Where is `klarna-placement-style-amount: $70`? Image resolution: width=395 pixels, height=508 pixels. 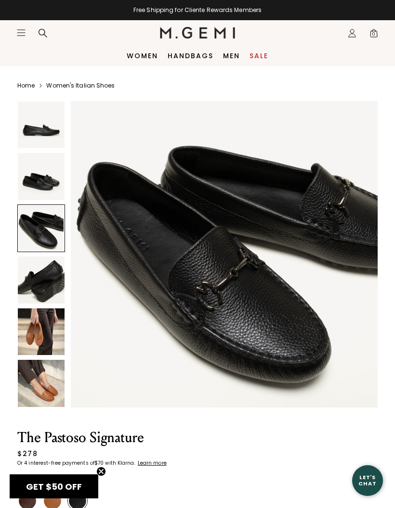 klarna-placement-style-amount: $70 is located at coordinates (99, 463).